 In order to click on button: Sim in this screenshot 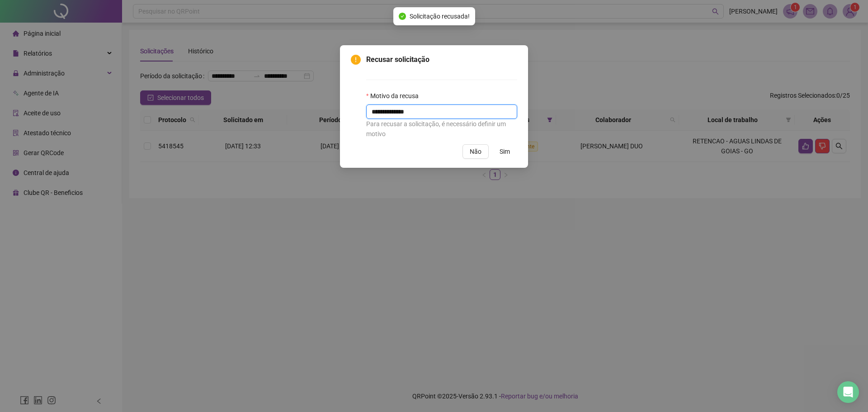, I will do `click(504, 151)`.